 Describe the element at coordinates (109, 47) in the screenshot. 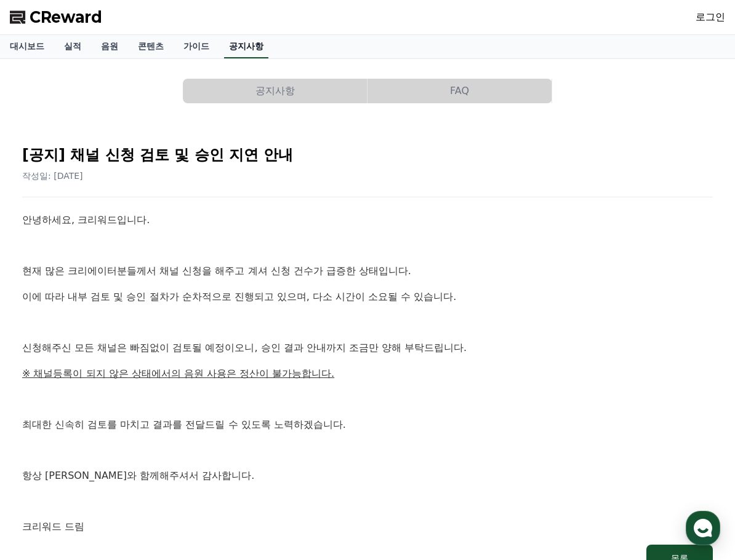

I see `a: 음원` at that location.